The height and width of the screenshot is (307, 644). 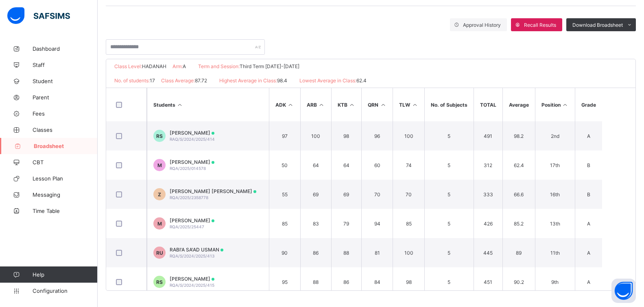 I want to click on span: Time Table, so click(x=65, y=211).